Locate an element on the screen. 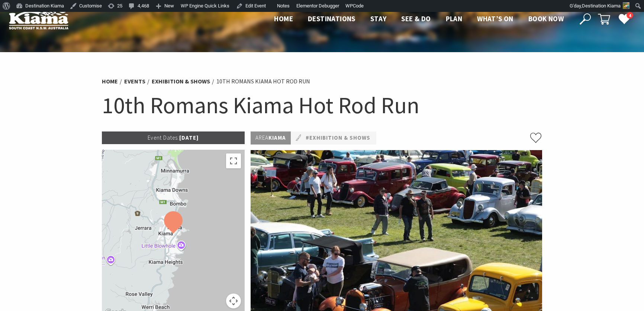 This screenshot has width=644, height=311. span: Plan is located at coordinates (454, 19).